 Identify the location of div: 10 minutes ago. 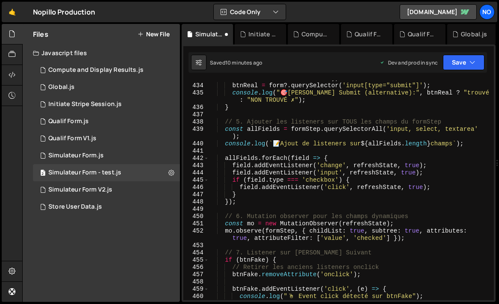
(244, 63).